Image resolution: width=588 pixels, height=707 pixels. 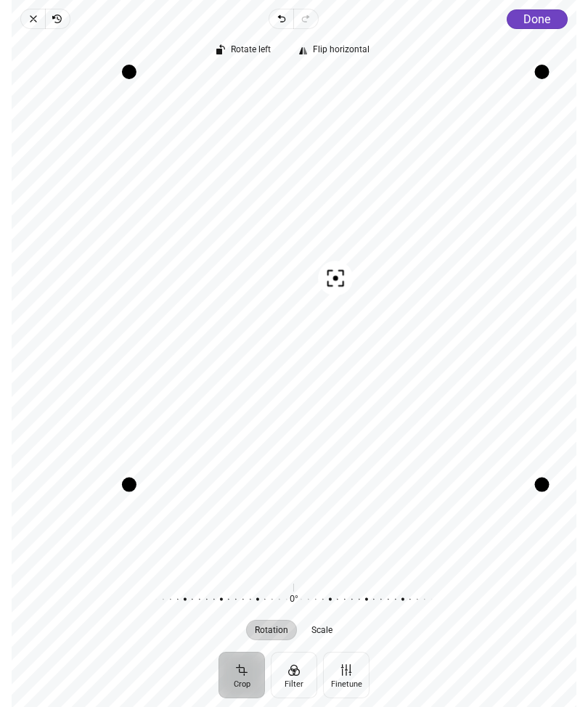 What do you see at coordinates (322, 630) in the screenshot?
I see `span: Scale` at bounding box center [322, 630].